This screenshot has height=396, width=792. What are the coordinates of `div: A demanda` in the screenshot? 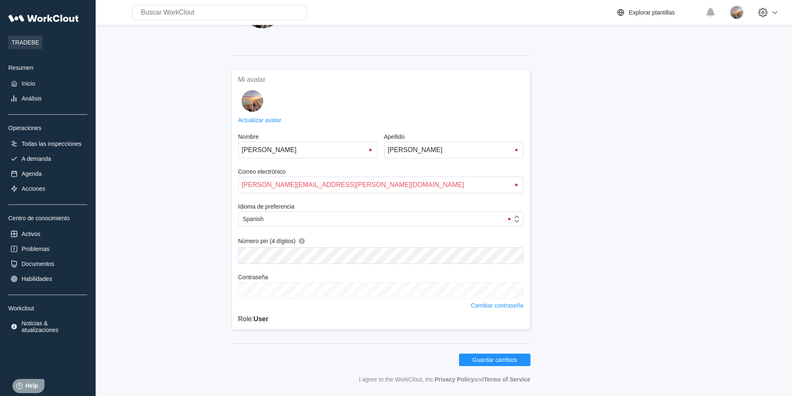 It's located at (36, 159).